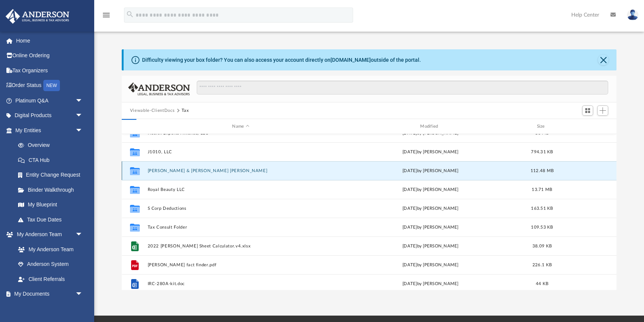 This screenshot has height=322, width=644. What do you see at coordinates (48, 234) in the screenshot?
I see `a: My Anderson Teamarrow_drop_down` at bounding box center [48, 234].